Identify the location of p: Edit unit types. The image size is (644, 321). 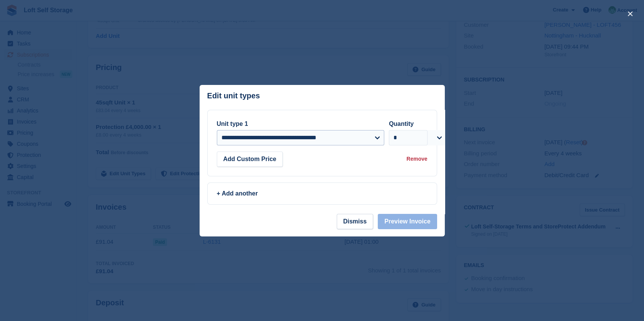
(233, 96).